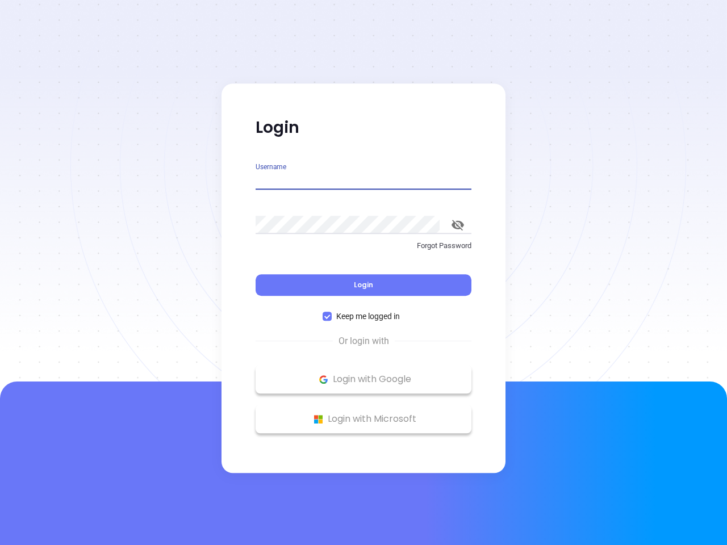 This screenshot has height=545, width=727. Describe the element at coordinates (363, 285) in the screenshot. I see `button: Login` at that location.